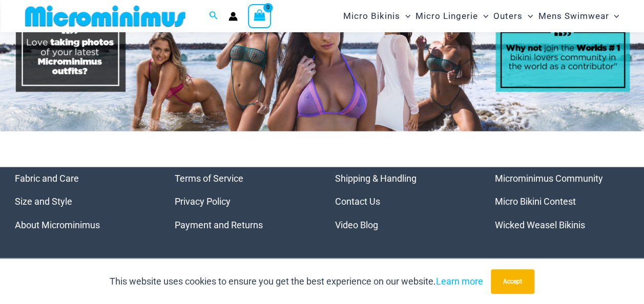 The image size is (644, 304). I want to click on a: Size and Style, so click(44, 201).